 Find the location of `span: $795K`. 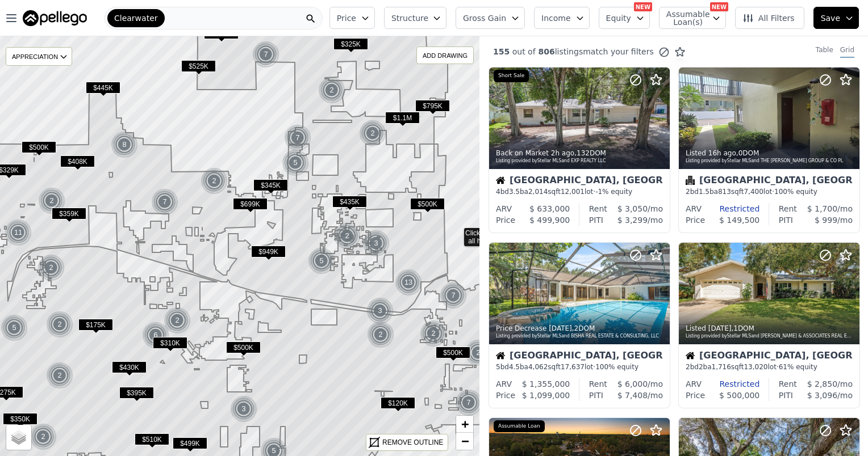

span: $795K is located at coordinates (433, 105).